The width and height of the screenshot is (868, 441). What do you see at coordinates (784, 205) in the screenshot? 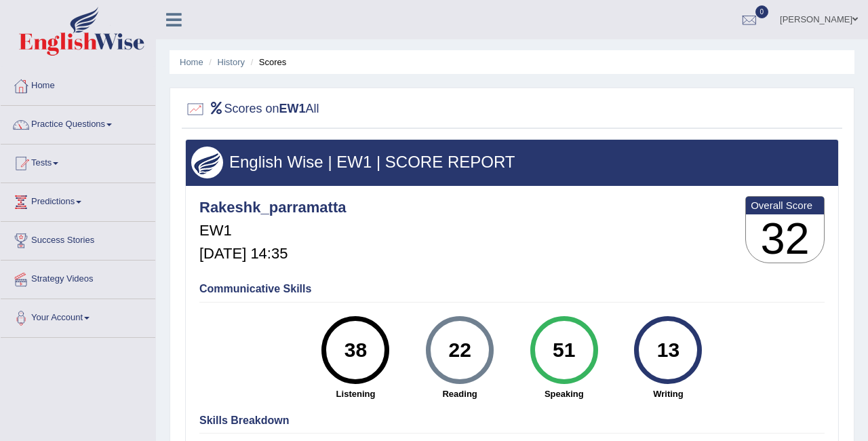
I see `b: Overall Score` at bounding box center [784, 205].